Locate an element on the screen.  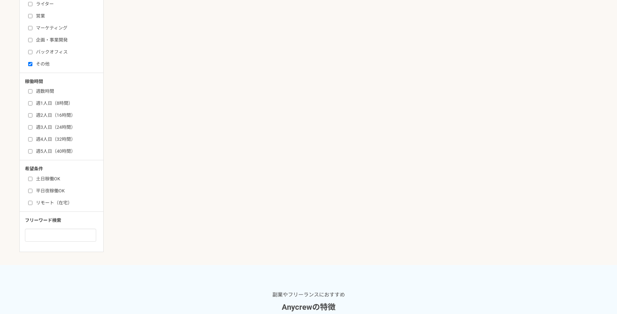
input: 週2人日（16時間） is located at coordinates (30, 115).